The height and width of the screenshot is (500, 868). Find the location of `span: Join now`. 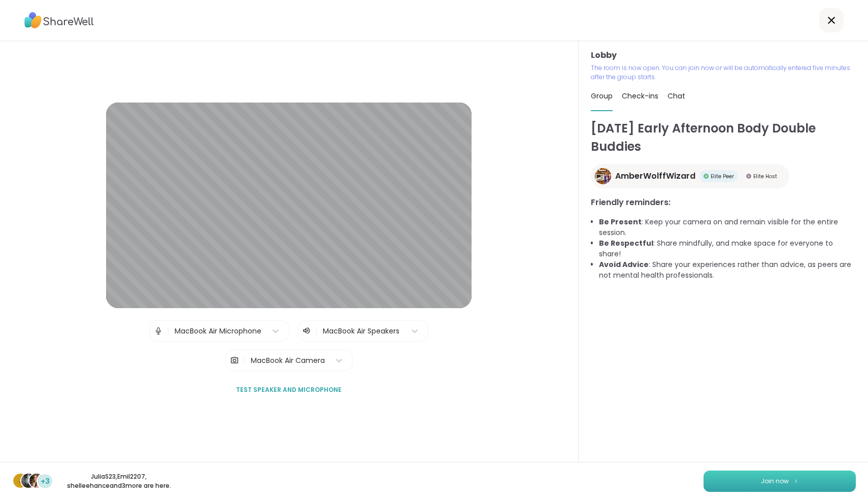

span: Join now is located at coordinates (775, 481).